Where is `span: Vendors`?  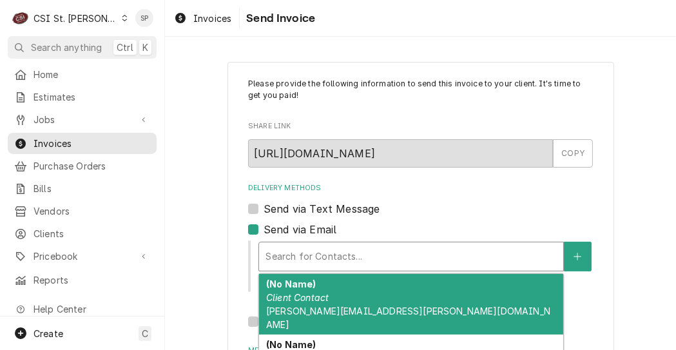
span: Vendors is located at coordinates (91, 211).